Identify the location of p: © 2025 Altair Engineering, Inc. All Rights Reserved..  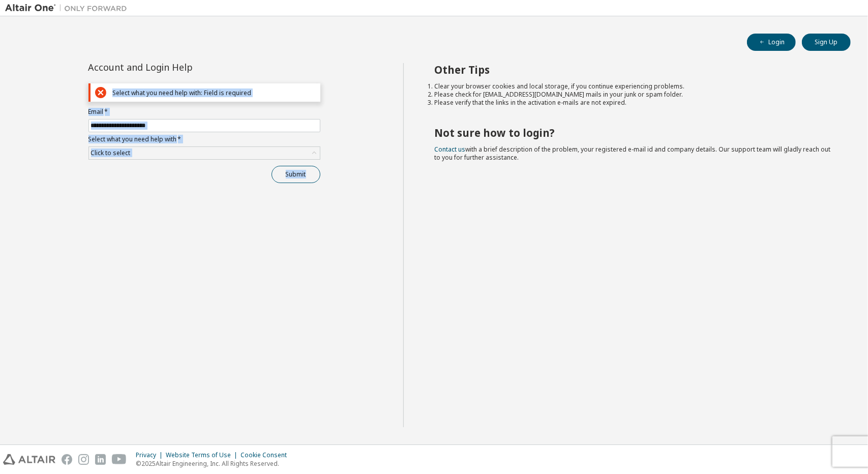
(214, 463).